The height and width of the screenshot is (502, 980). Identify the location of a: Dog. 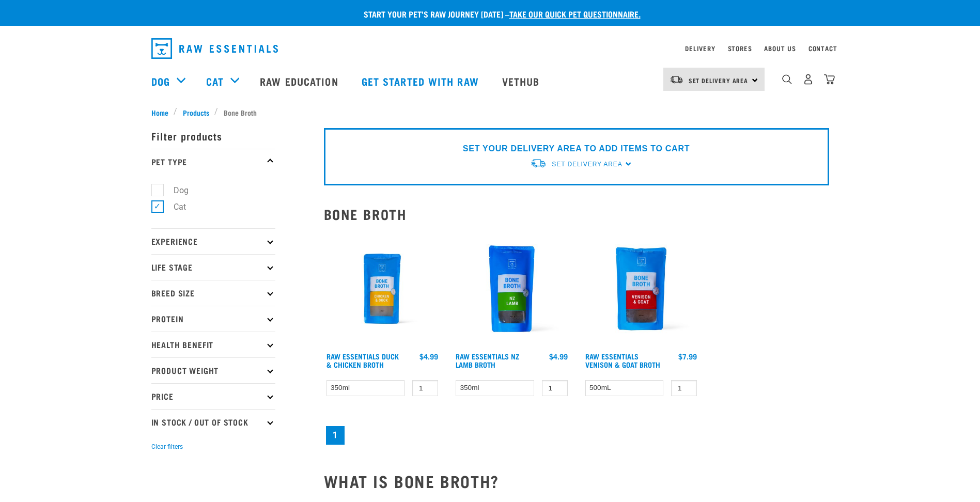
(160, 81).